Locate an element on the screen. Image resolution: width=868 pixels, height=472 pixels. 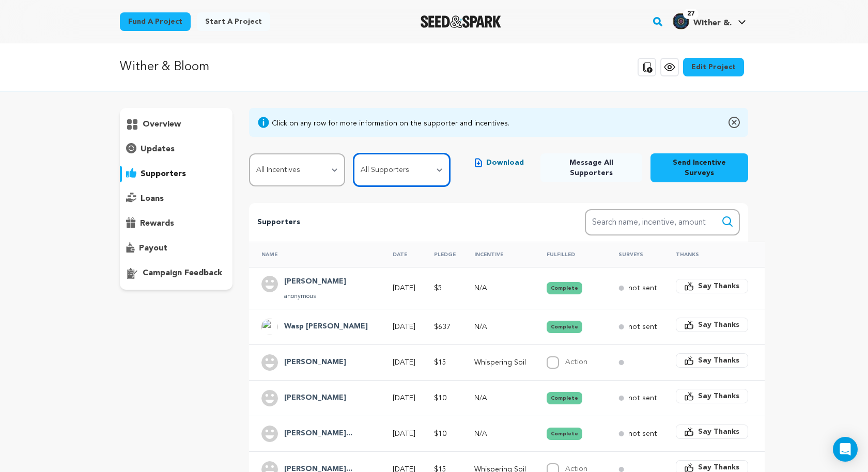
p: Whispering Soil is located at coordinates (501, 362).